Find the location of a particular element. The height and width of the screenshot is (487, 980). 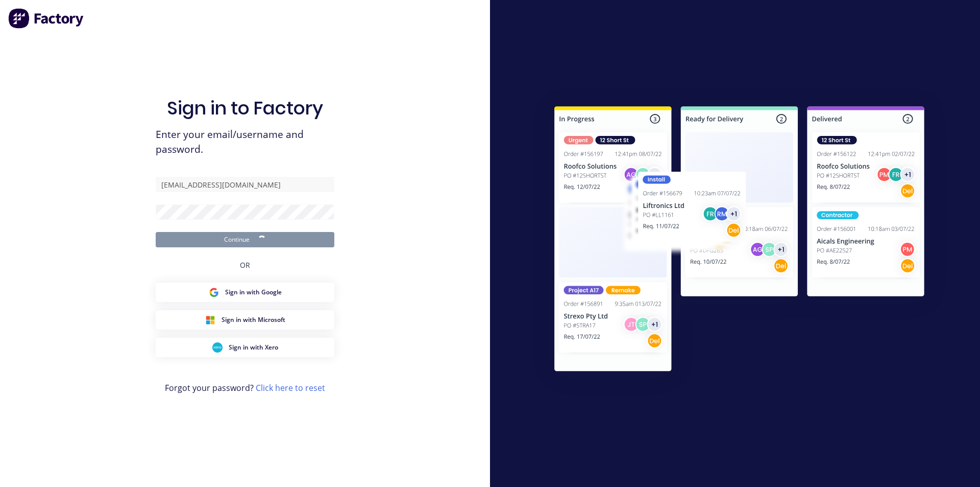

button: Google Sign inSign in with Google is located at coordinates (245, 292).